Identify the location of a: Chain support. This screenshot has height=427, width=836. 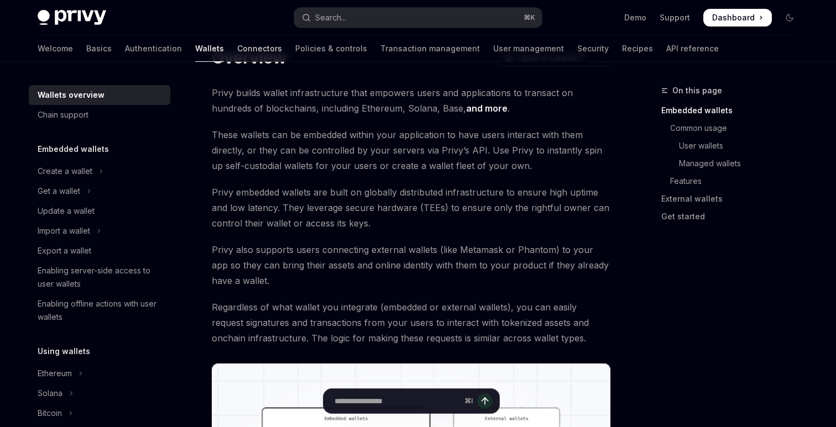
(99, 115).